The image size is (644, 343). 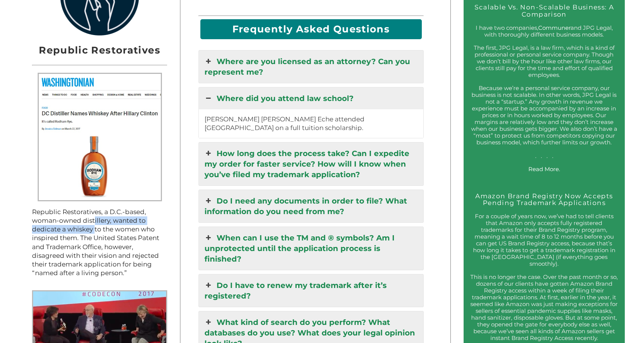 What do you see at coordinates (311, 290) in the screenshot?
I see `a: Do I have to renew my trademark after it’s registered?` at bounding box center [311, 290].